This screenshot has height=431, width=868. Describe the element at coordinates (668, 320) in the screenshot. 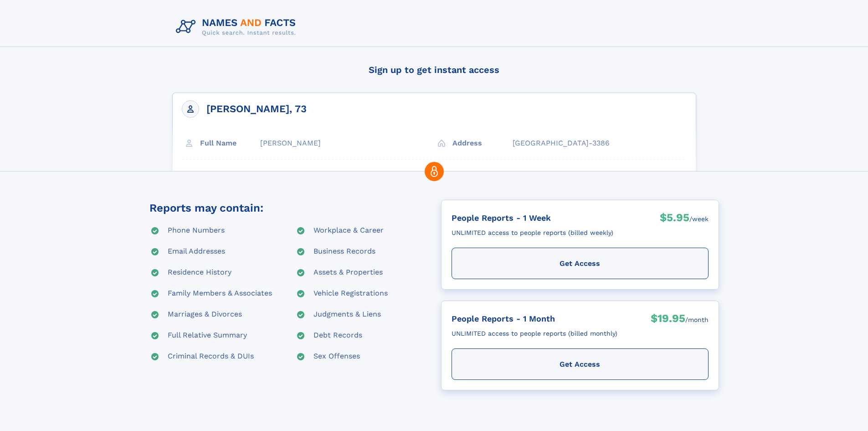

I see `div: $19.95` at that location.